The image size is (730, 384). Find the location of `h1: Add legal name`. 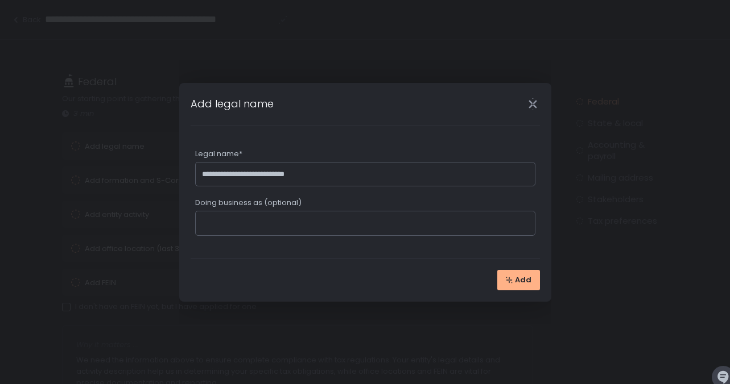

h1: Add legal name is located at coordinates (232, 103).